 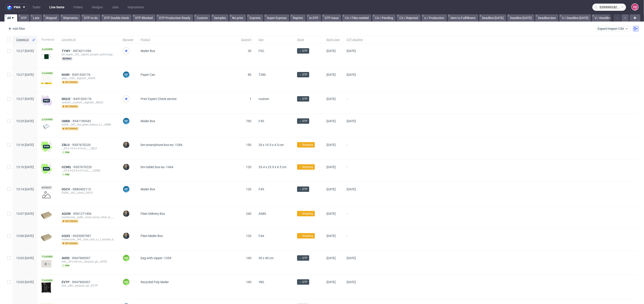 I want to click on span: 33.4 x 23.9 x 6.5 cm, so click(x=272, y=167).